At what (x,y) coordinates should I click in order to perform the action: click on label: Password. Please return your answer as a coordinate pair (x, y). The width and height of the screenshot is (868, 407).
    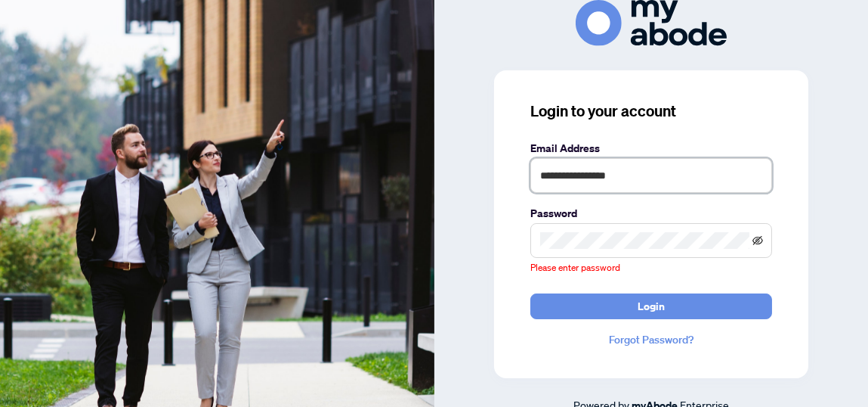
    Looking at the image, I should click on (651, 214).